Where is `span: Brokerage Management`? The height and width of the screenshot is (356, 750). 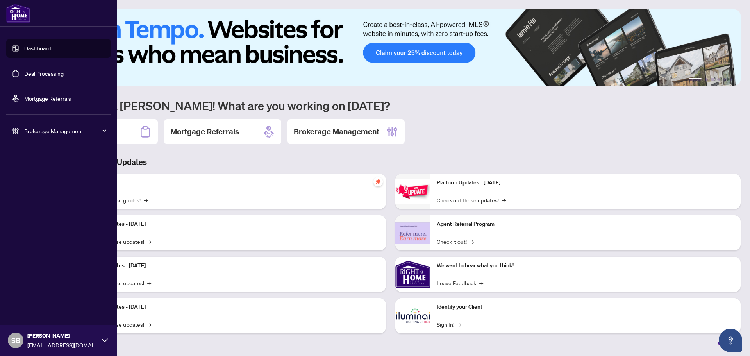
span: Brokerage Management is located at coordinates (65, 131).